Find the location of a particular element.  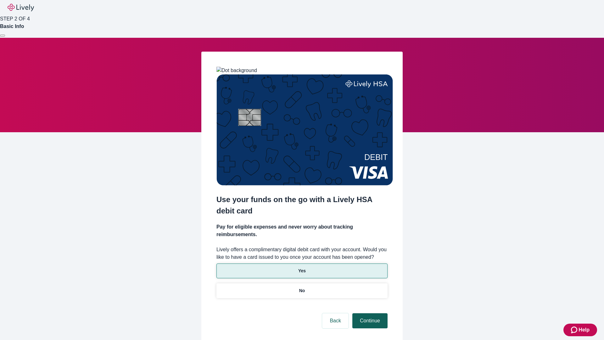

button: Yes is located at coordinates (302, 270).